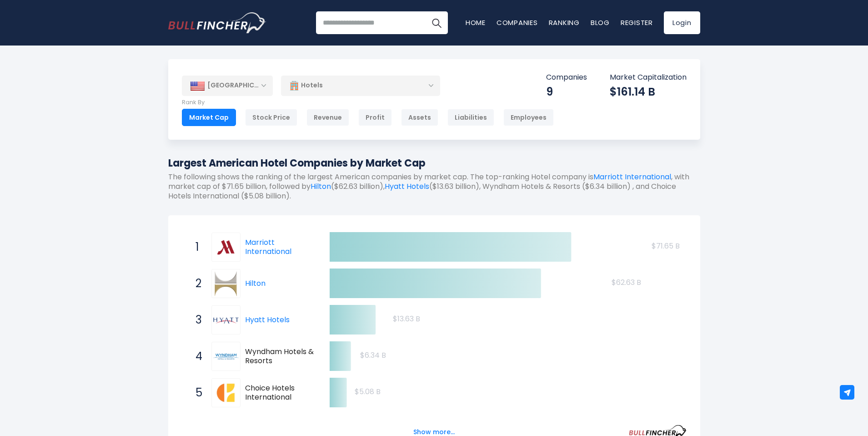 Image resolution: width=868 pixels, height=436 pixels. I want to click on div: Profit, so click(375, 117).